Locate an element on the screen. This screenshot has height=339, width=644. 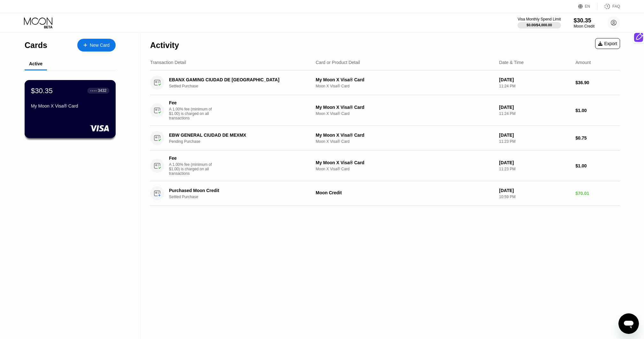
div: Pending Purchase is located at coordinates (241, 141).